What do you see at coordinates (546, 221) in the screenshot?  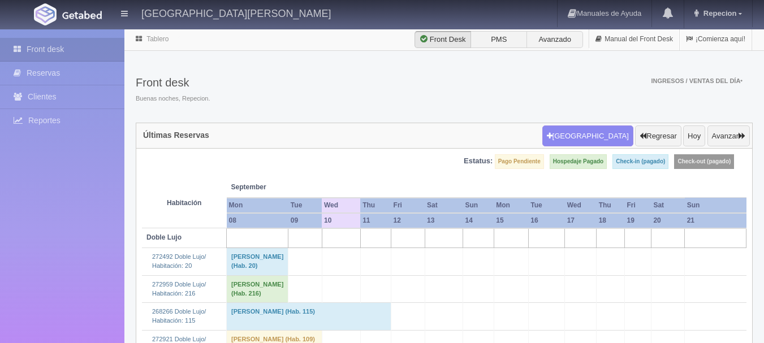 I see `th: 16` at bounding box center [546, 221].